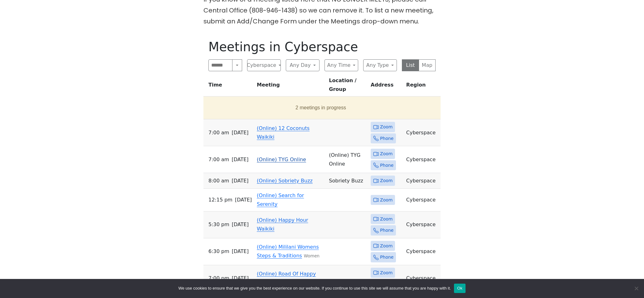  What do you see at coordinates (321, 108) in the screenshot?
I see `button: 2 meetings in progress` at bounding box center [321, 108].